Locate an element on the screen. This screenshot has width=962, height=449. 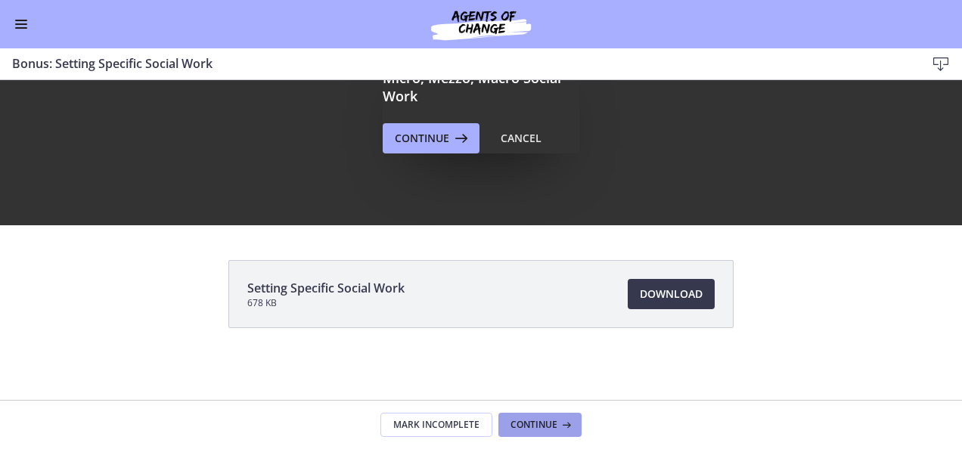
img: Agents of Change Social Work Test Prep is located at coordinates (481, 24).